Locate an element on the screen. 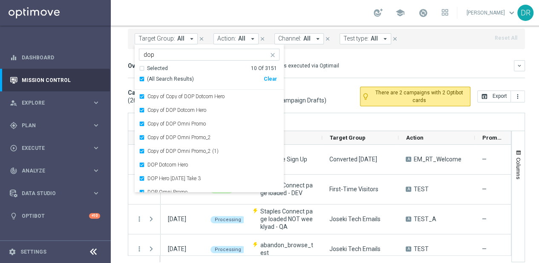 The image size is (539, 263). div: Optibot is located at coordinates (55, 215).